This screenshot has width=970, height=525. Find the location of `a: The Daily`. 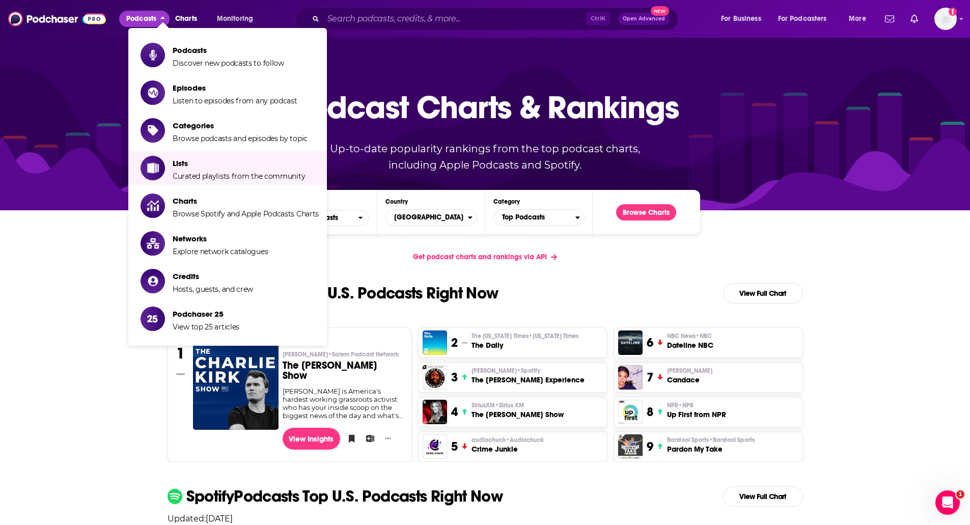

a: The Daily is located at coordinates (435, 343).